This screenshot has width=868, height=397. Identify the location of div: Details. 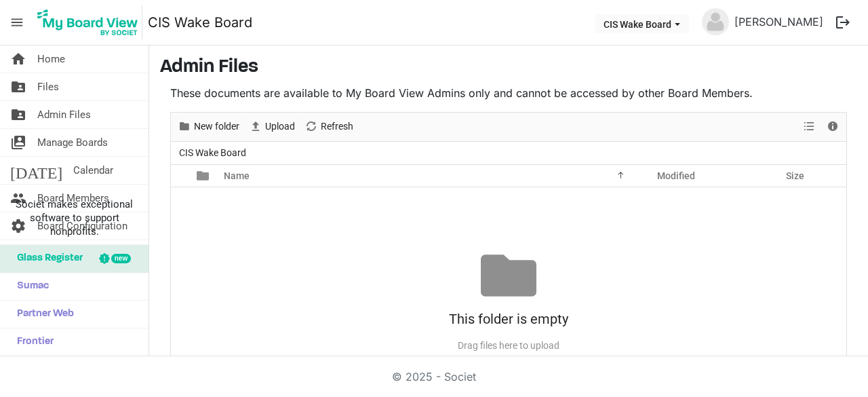
(832, 127).